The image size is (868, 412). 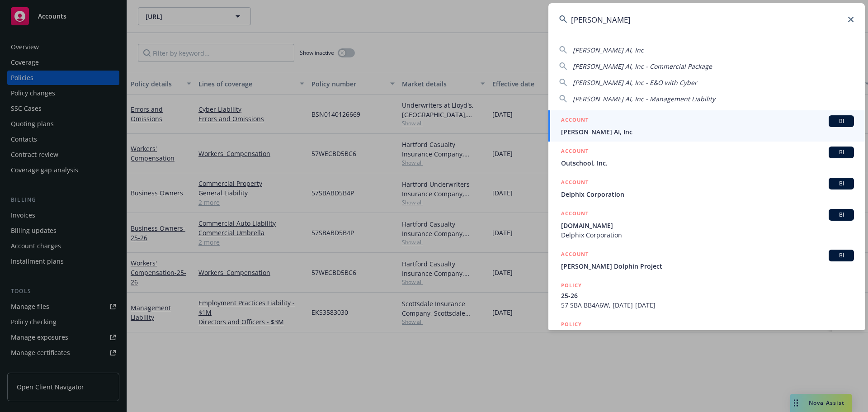 I want to click on a: ACCOUNTBIDelphix Corporation, so click(x=707, y=188).